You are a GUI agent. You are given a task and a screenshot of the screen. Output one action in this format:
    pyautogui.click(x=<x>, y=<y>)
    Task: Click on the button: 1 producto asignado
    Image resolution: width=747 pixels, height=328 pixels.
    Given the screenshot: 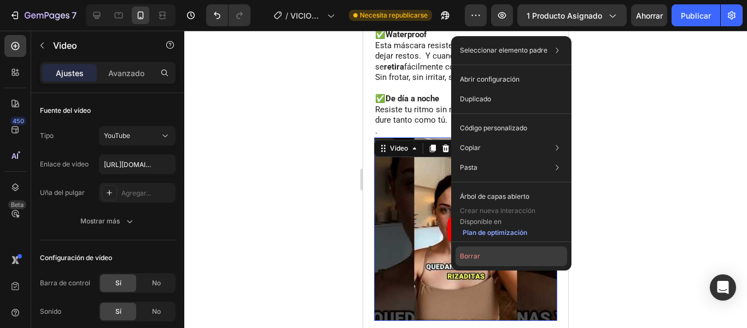 What is the action you would take?
    pyautogui.click(x=572, y=15)
    